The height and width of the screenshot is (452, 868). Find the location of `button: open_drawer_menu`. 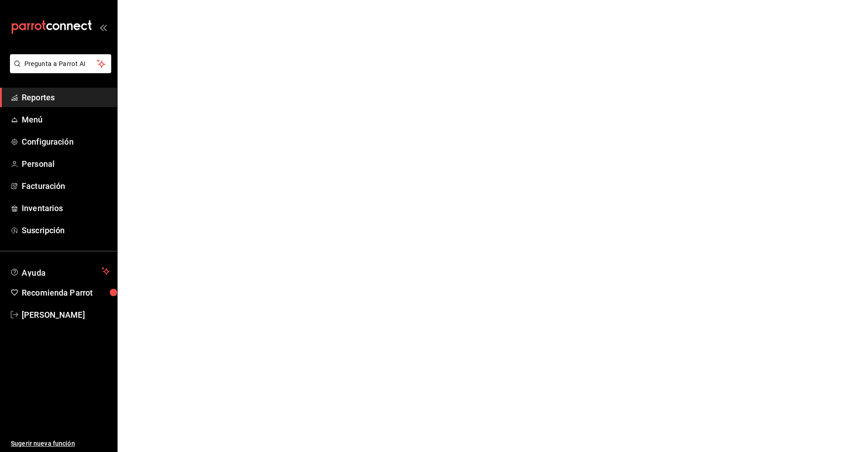

button: open_drawer_menu is located at coordinates (103, 27).